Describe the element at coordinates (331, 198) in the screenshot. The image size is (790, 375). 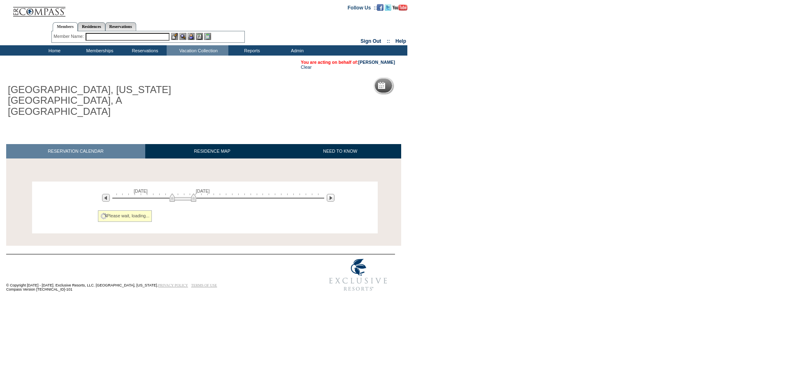
I see `img: Next` at that location.